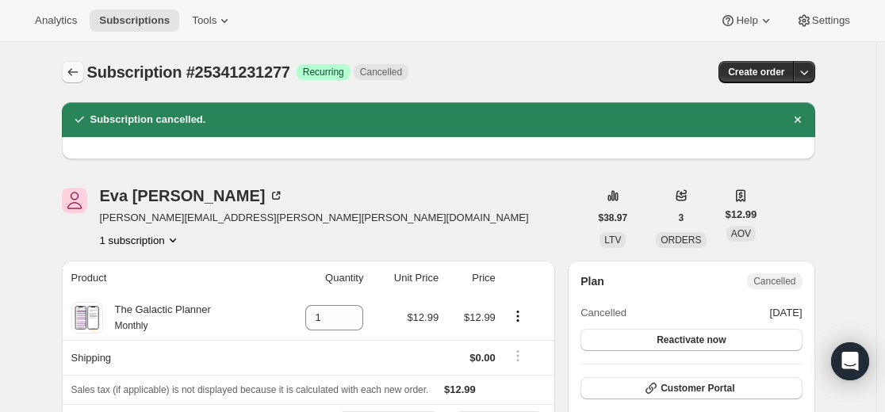 The image size is (885, 412). What do you see at coordinates (756, 72) in the screenshot?
I see `button: Create order` at bounding box center [756, 72].